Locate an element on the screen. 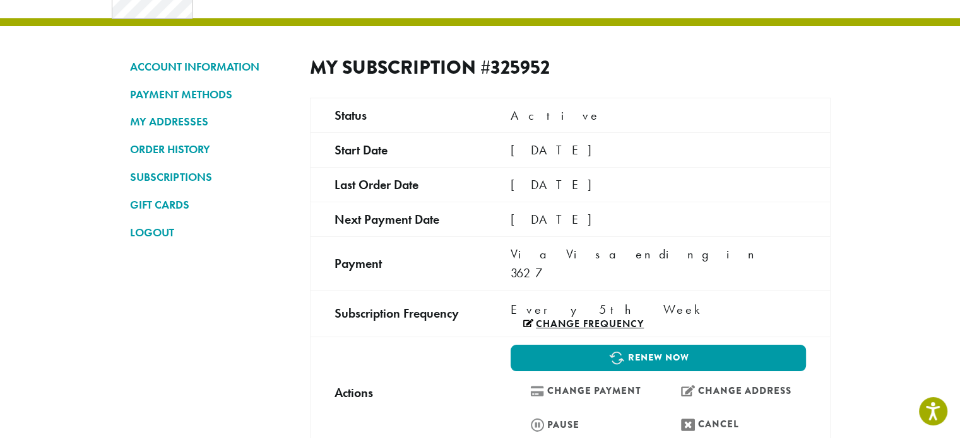 The width and height of the screenshot is (960, 438). td: Next payment date is located at coordinates (398, 219).